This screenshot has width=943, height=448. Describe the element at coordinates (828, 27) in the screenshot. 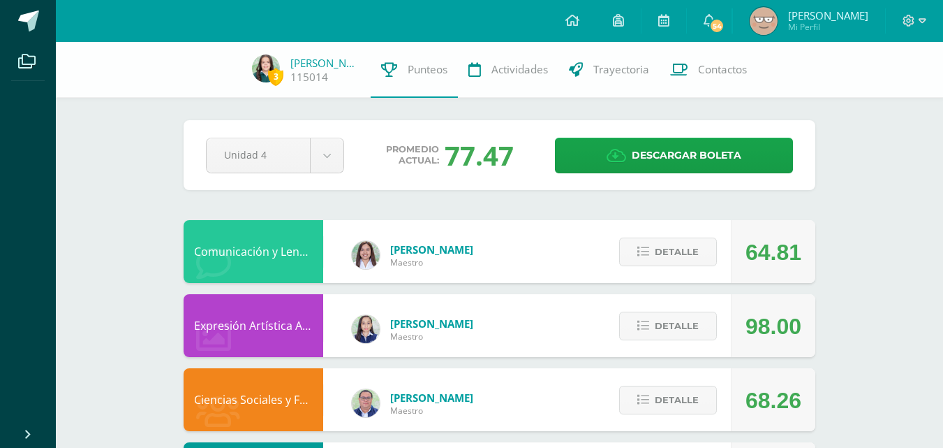

I see `span: Mi Perfil` at that location.